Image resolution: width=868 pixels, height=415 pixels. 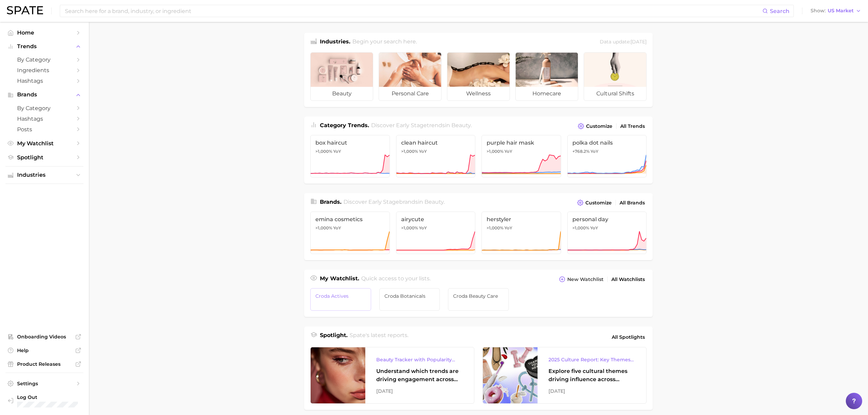 What do you see at coordinates (44, 157) in the screenshot?
I see `a: Spotlight` at bounding box center [44, 157].